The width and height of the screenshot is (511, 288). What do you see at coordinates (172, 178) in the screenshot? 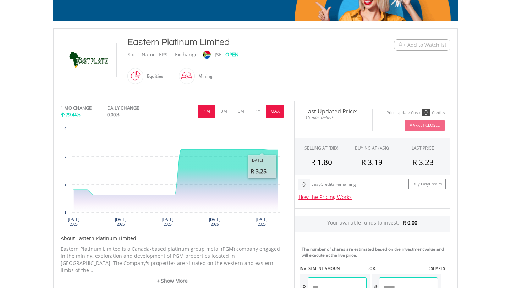
I see `div: Chart. Highcharts interactive chart.` at bounding box center [172, 178].